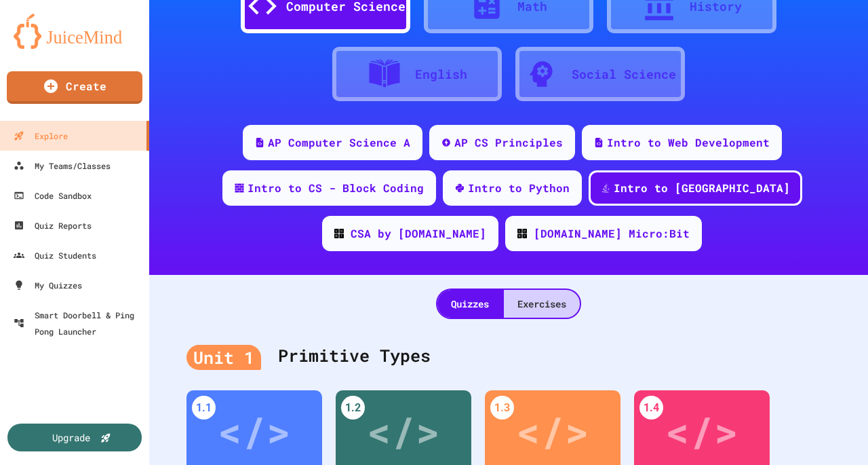 This screenshot has width=868, height=465. What do you see at coordinates (52, 225) in the screenshot?
I see `div: Quiz Reports` at bounding box center [52, 225].